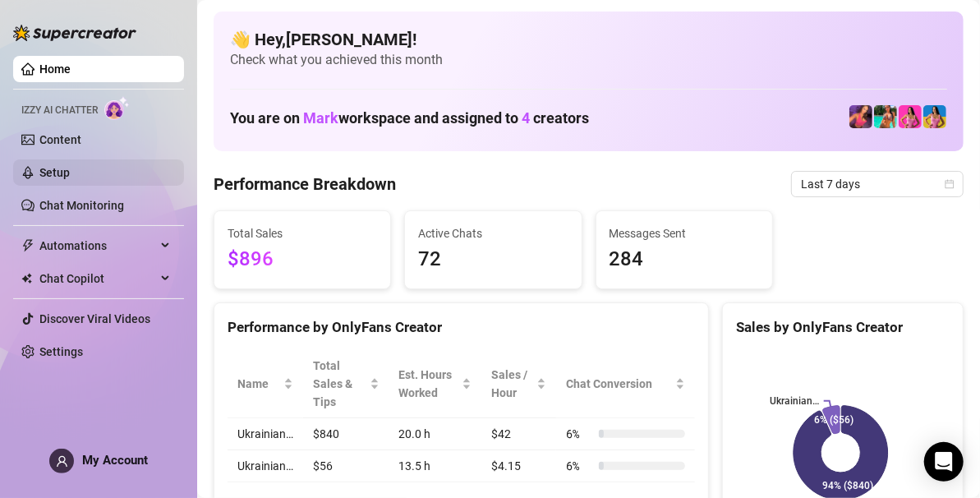 This screenshot has height=498, width=980. I want to click on span: Total Sales & Tips, so click(339, 384).